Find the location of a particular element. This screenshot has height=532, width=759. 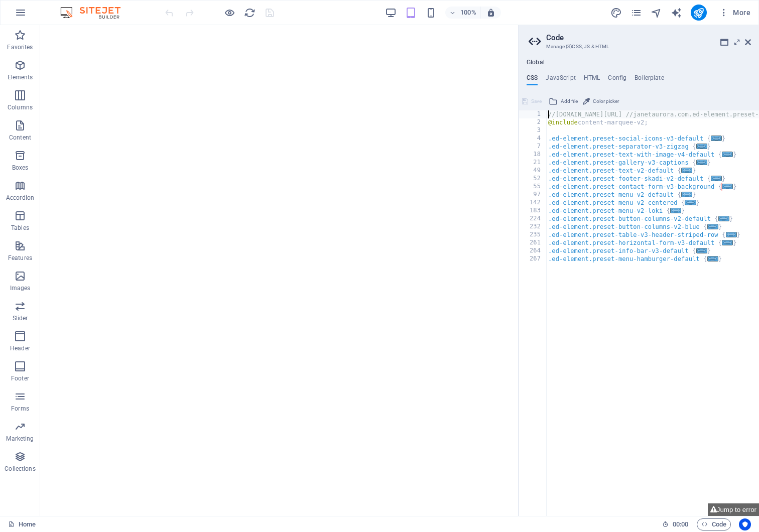

div: 142 is located at coordinates (533, 203).